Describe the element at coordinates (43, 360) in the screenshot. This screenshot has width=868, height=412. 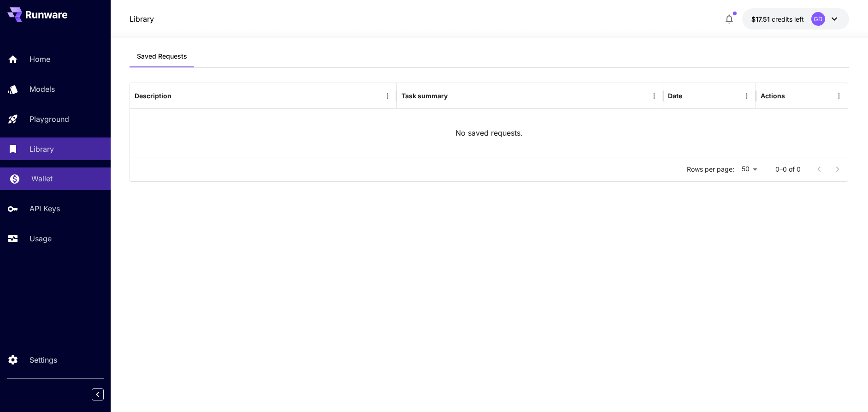
I see `p: Settings` at that location.